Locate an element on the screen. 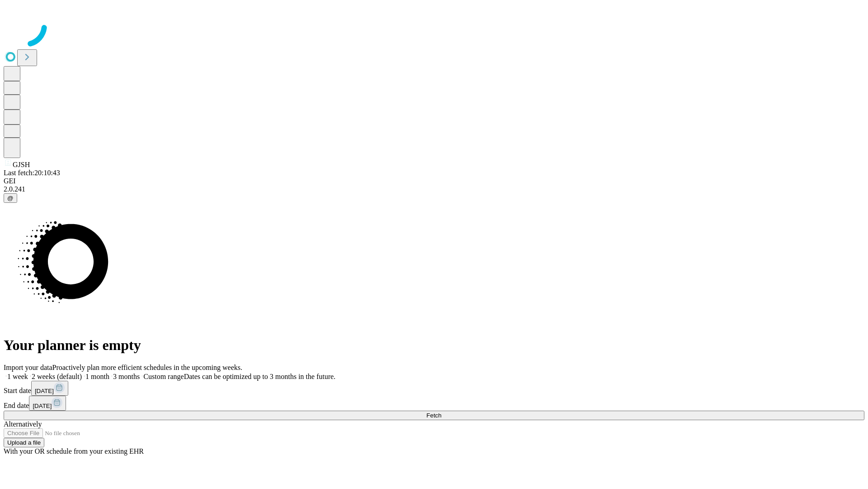 This screenshot has width=868, height=489. span: Dates can be optimized up to 3 months in the future. is located at coordinates (260, 376).